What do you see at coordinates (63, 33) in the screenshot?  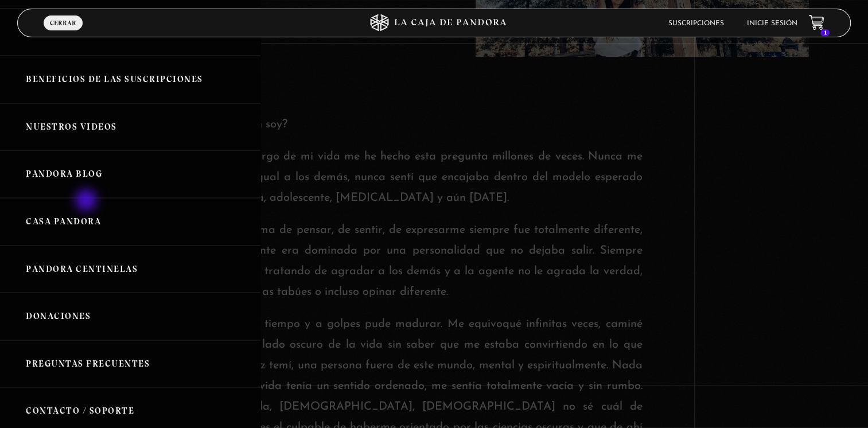 I see `span: Menu` at bounding box center [63, 33].